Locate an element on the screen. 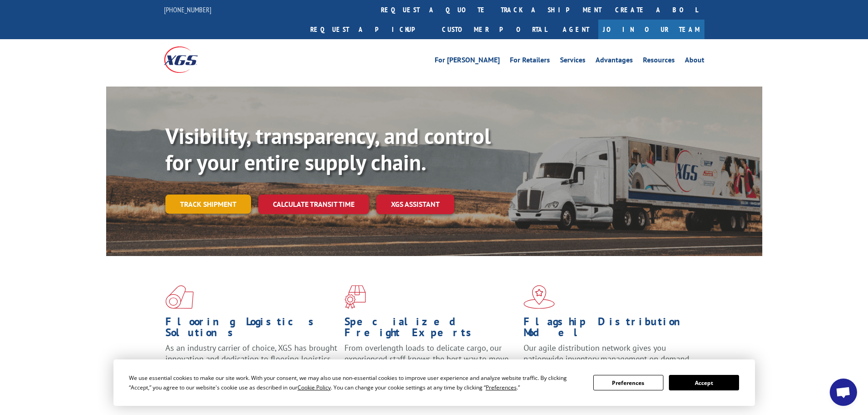  span: Preferences is located at coordinates (502, 387).